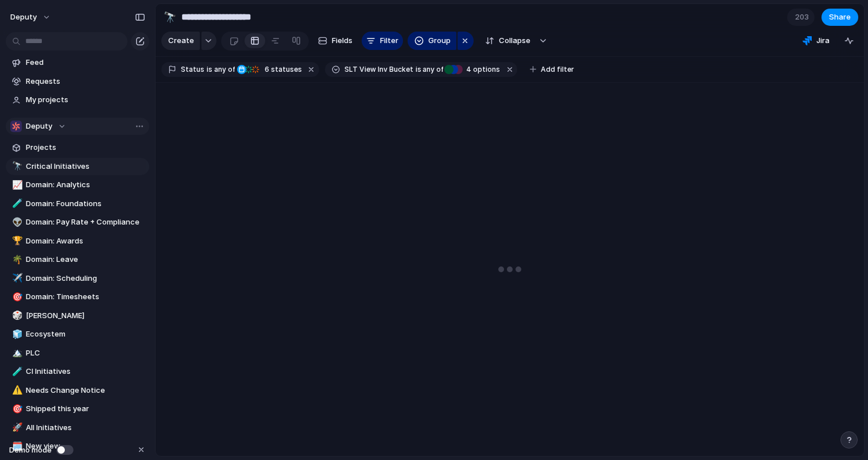 This screenshot has height=460, width=868. Describe the element at coordinates (86, 353) in the screenshot. I see `span: PLC` at that location.